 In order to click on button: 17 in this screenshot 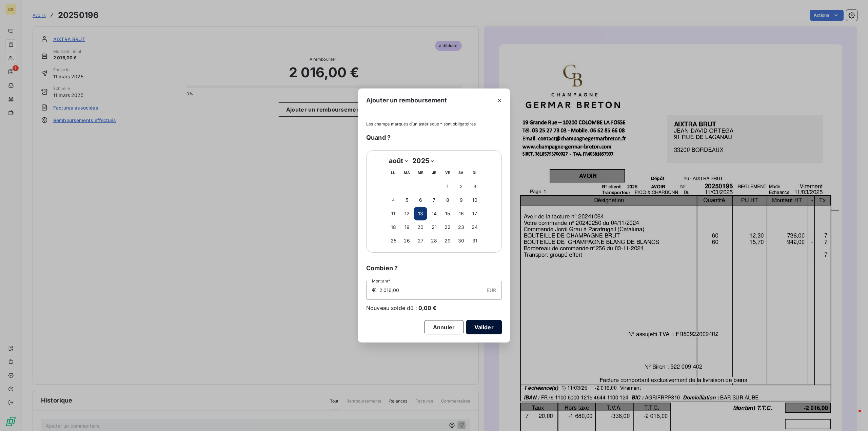, I will do `click(474, 213)`.